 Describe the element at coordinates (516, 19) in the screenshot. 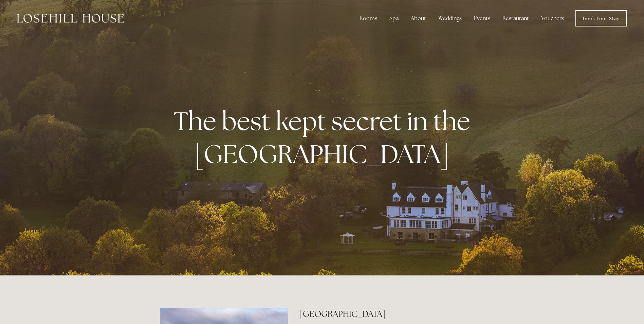

I see `div: Restaurant` at that location.